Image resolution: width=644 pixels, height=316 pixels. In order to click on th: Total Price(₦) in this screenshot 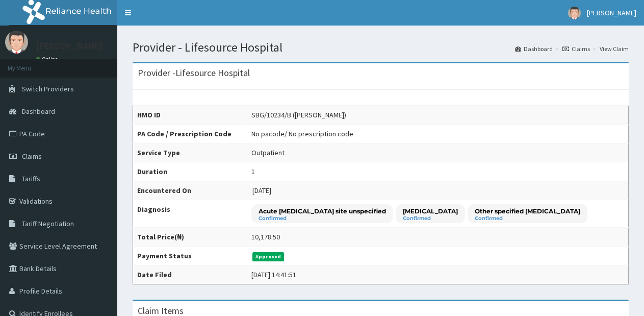, I will do `click(190, 237)`.